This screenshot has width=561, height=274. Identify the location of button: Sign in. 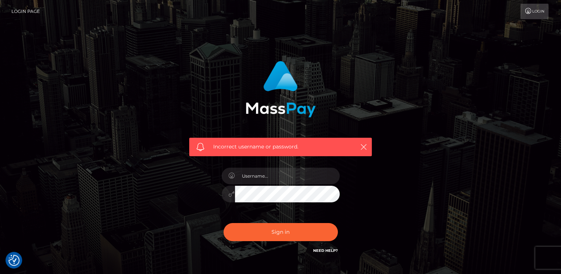
(281, 232).